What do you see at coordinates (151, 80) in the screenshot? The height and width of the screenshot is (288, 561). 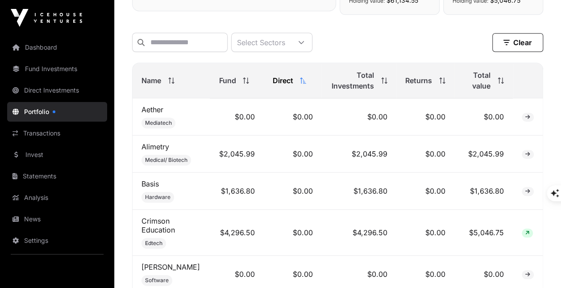 I see `span: Name` at bounding box center [151, 80].